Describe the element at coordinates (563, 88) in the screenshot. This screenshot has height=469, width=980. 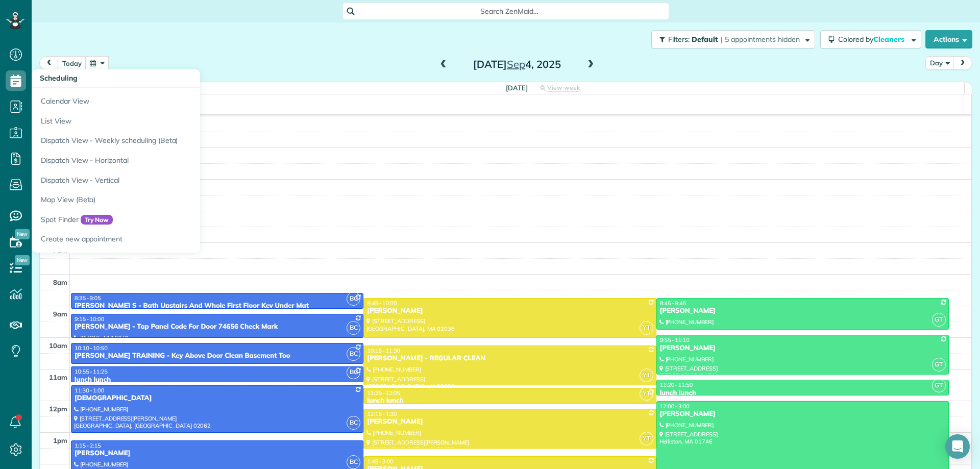
I see `span: View week` at that location.